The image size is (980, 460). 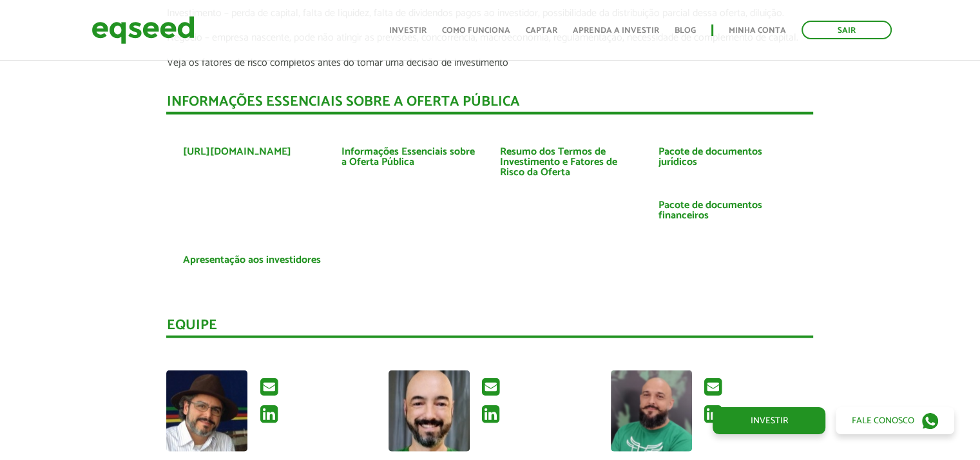 I want to click on a: Fale conosco, so click(x=895, y=421).